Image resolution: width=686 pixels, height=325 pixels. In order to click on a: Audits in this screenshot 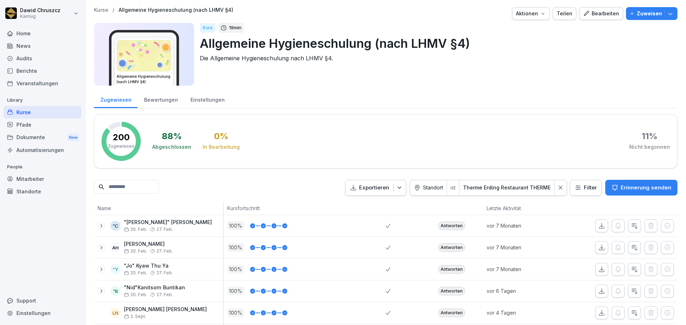, I will do `click(43, 58)`.